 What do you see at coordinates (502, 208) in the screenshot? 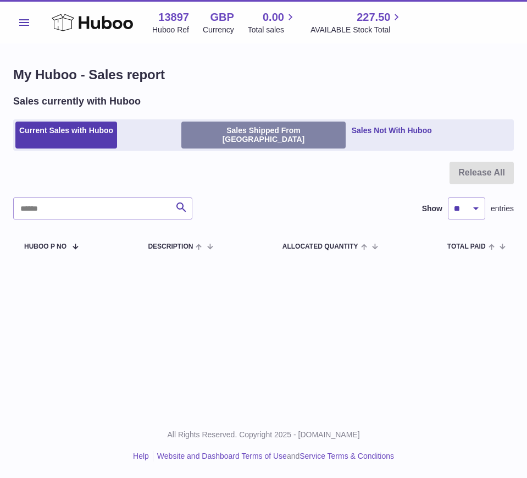
I see `span: entries` at bounding box center [502, 208].